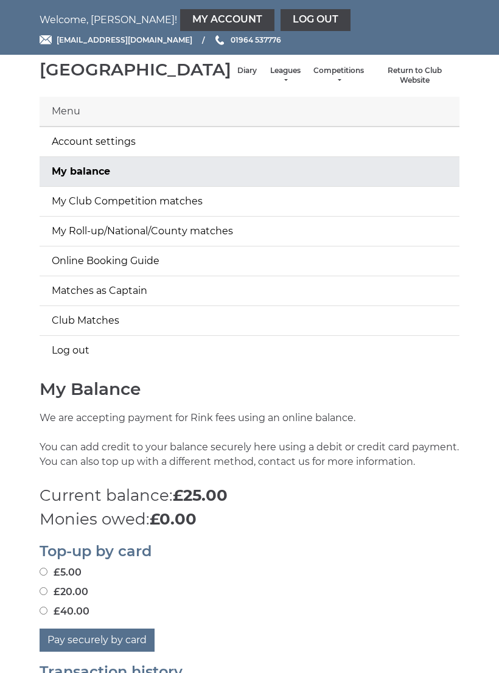  What do you see at coordinates (173, 519) in the screenshot?
I see `strong: £0.00` at bounding box center [173, 519].